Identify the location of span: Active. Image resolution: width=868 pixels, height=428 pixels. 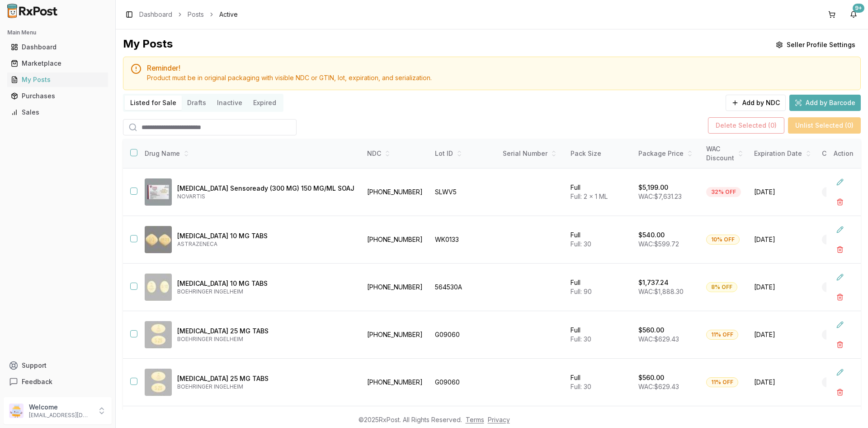
(229, 14).